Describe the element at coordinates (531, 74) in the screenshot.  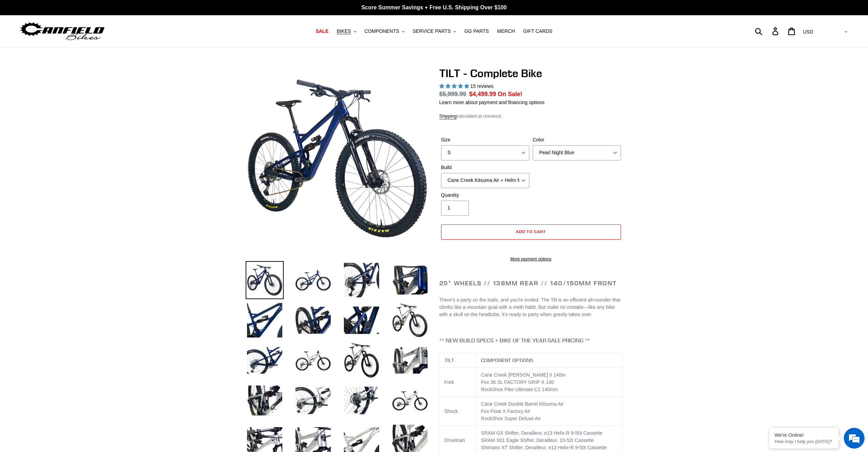
I see `h1: TILT - Complete Bike` at that location.